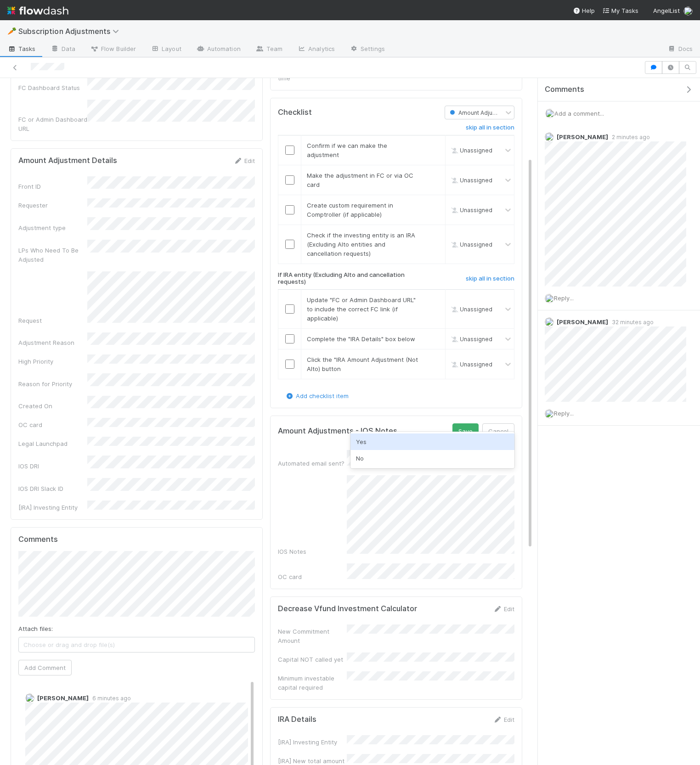  I want to click on label: Attach files:, so click(35, 628).